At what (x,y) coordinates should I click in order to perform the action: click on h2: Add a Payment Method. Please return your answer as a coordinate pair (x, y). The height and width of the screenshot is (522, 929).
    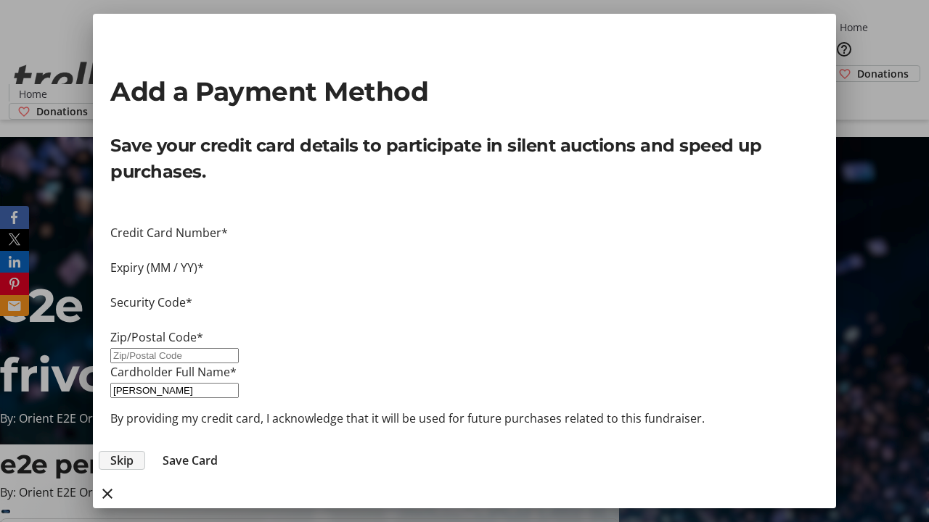
    Looking at the image, I should click on (464, 91).